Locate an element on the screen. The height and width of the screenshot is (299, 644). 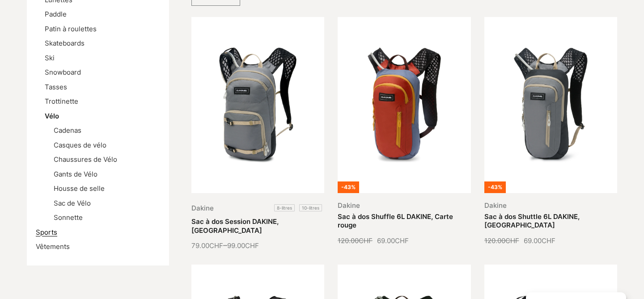
a: Ski is located at coordinates (50, 58).